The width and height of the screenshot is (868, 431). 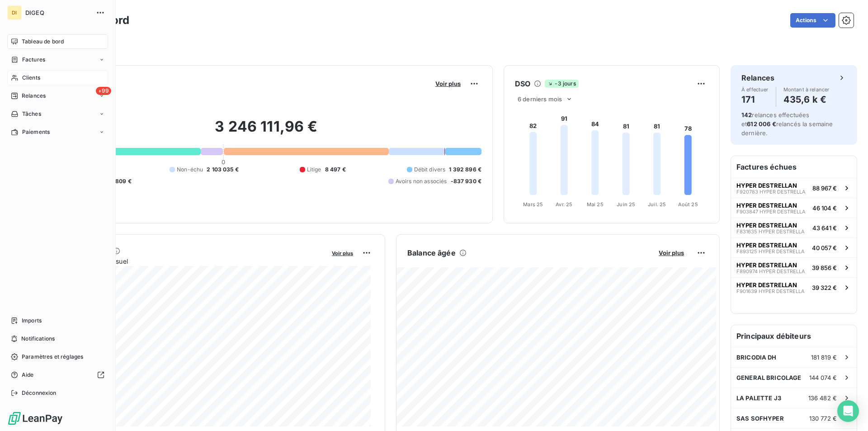 What do you see at coordinates (771, 271) in the screenshot?
I see `span: F890974 HYPER DESTRELLA` at bounding box center [771, 271].